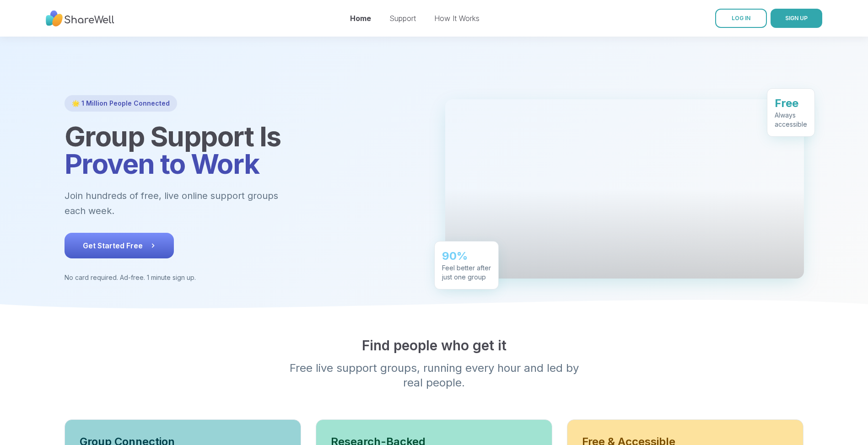 The width and height of the screenshot is (868, 445). Describe the element at coordinates (360, 18) in the screenshot. I see `a: Home` at that location.